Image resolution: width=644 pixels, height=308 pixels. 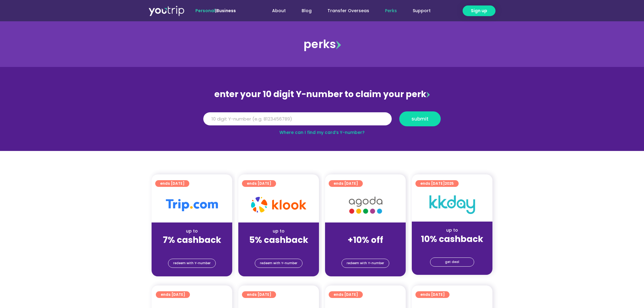 I want to click on span: submit, so click(x=420, y=119).